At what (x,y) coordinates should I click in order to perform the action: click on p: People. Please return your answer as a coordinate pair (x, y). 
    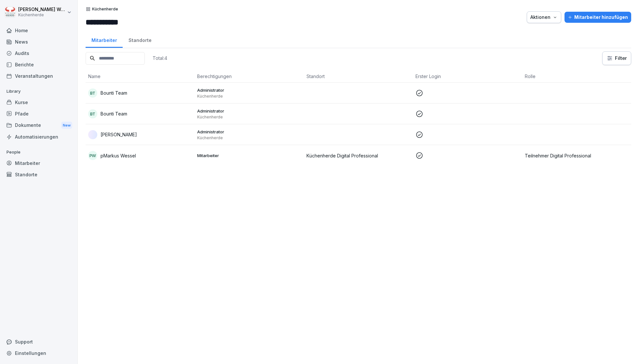
    Looking at the image, I should click on (39, 152).